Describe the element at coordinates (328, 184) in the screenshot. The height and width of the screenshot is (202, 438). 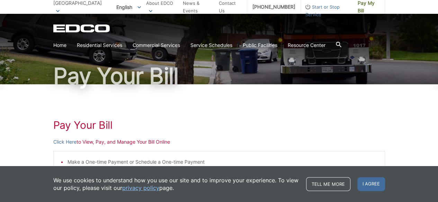
I see `a: Tell me more` at that location.